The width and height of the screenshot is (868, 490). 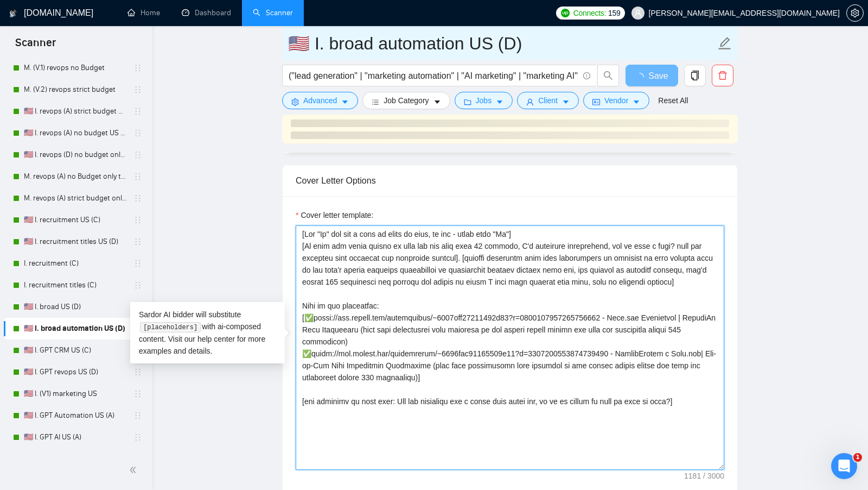 I want to click on a: searchScanner, so click(x=273, y=13).